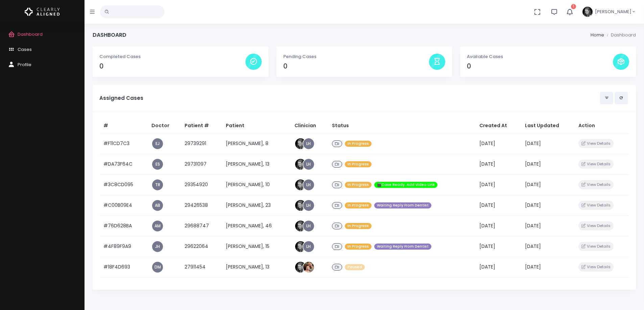 This screenshot has height=310, width=644. Describe the element at coordinates (123, 267) in the screenshot. I see `td: #18F4D693` at that location.